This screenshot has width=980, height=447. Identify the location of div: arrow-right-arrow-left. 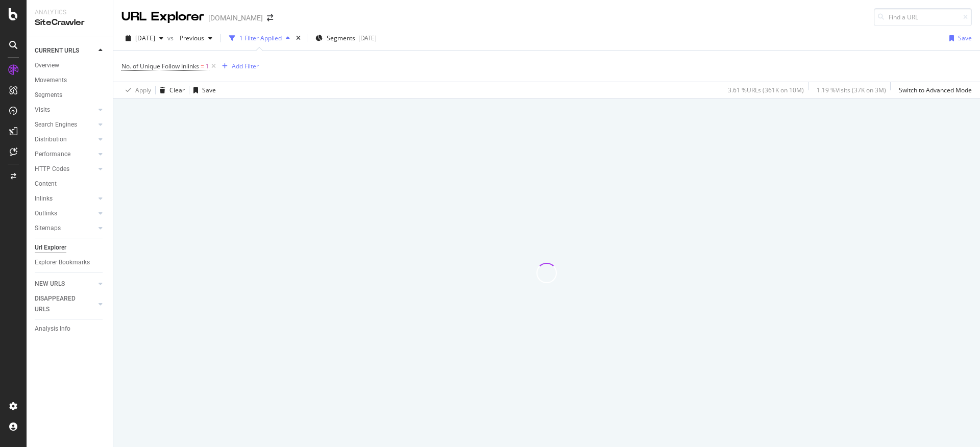
(270, 18).